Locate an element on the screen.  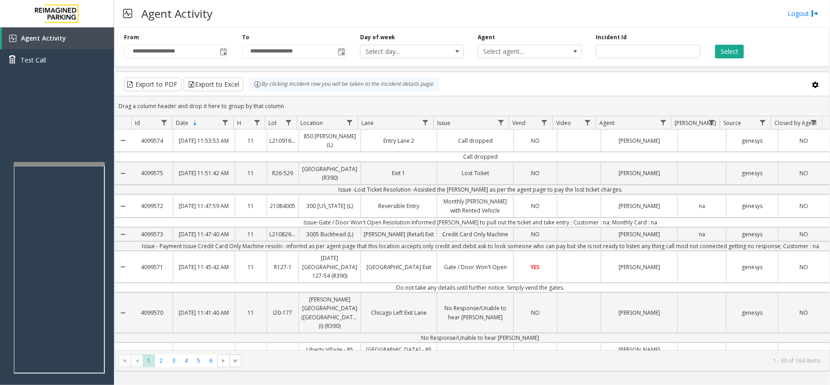
a: Vend Filter Menu is located at coordinates (544, 122).